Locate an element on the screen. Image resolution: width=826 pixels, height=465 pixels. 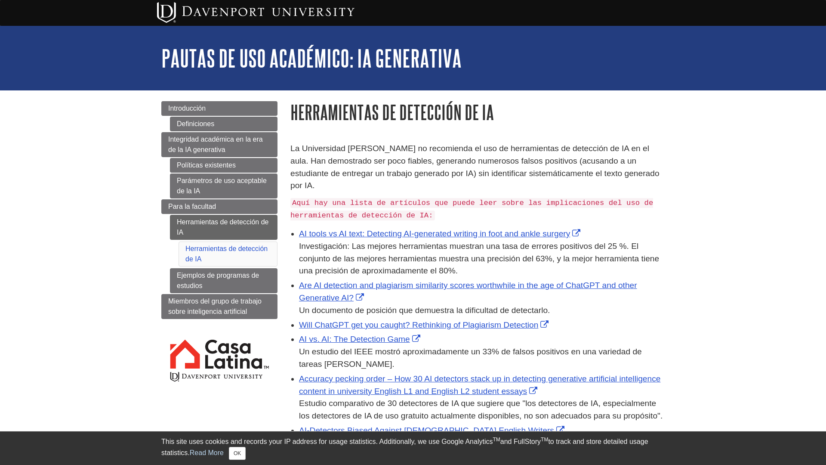
img: Davenport University is located at coordinates (256, 12).